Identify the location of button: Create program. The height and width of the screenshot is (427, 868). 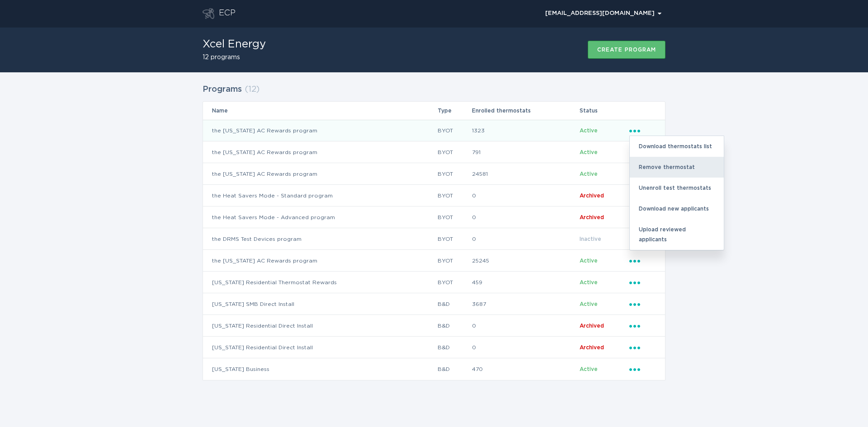
(627, 50).